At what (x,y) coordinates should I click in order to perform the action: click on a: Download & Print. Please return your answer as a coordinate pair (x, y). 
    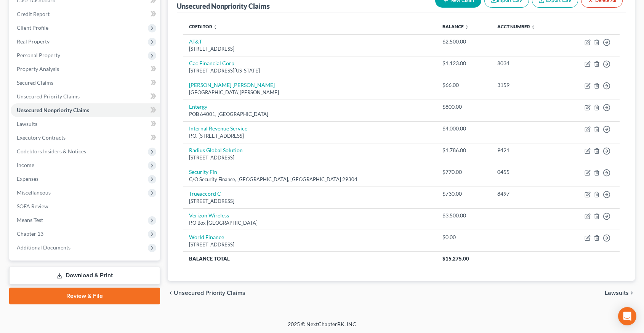
    Looking at the image, I should click on (85, 276).